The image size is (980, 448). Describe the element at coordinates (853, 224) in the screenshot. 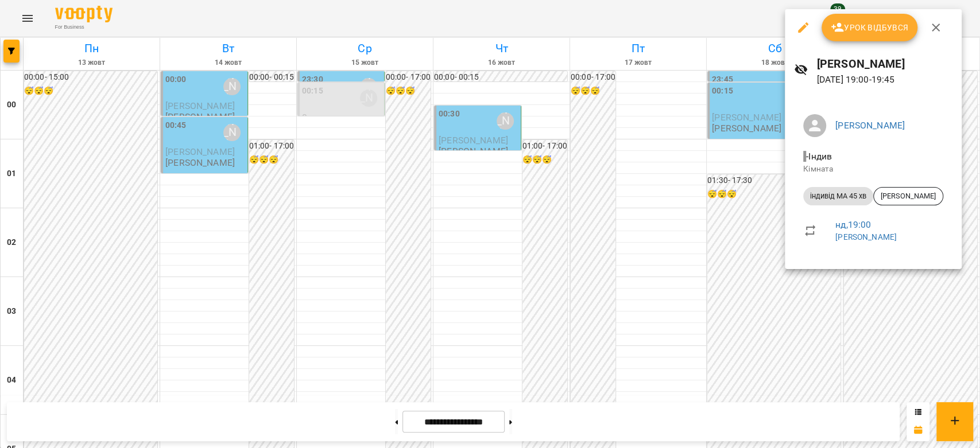

I see `a: нд , 19:00` at that location.